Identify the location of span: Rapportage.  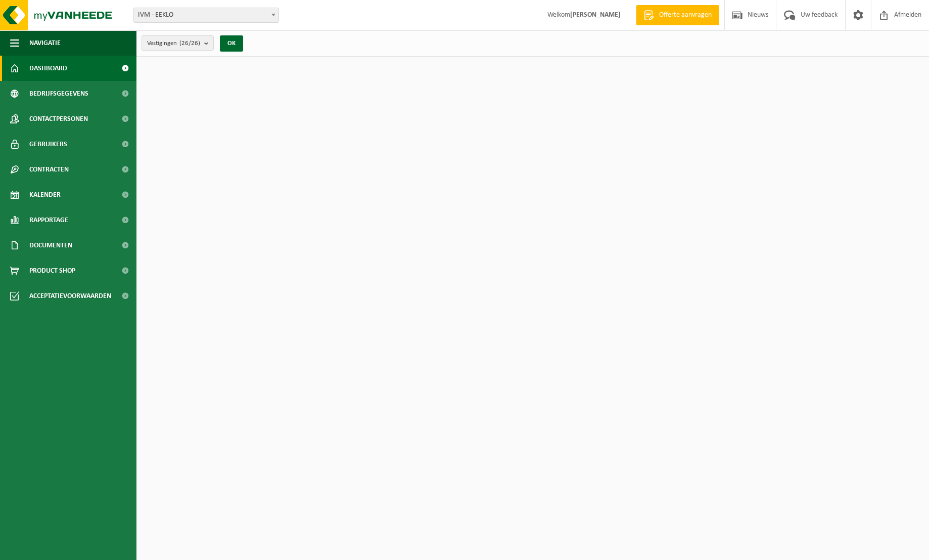
(49, 220).